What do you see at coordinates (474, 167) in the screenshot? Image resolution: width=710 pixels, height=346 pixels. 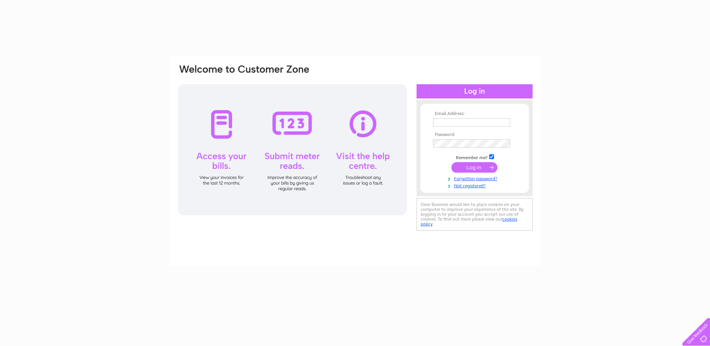 I see `input: Submit` at bounding box center [474, 167].